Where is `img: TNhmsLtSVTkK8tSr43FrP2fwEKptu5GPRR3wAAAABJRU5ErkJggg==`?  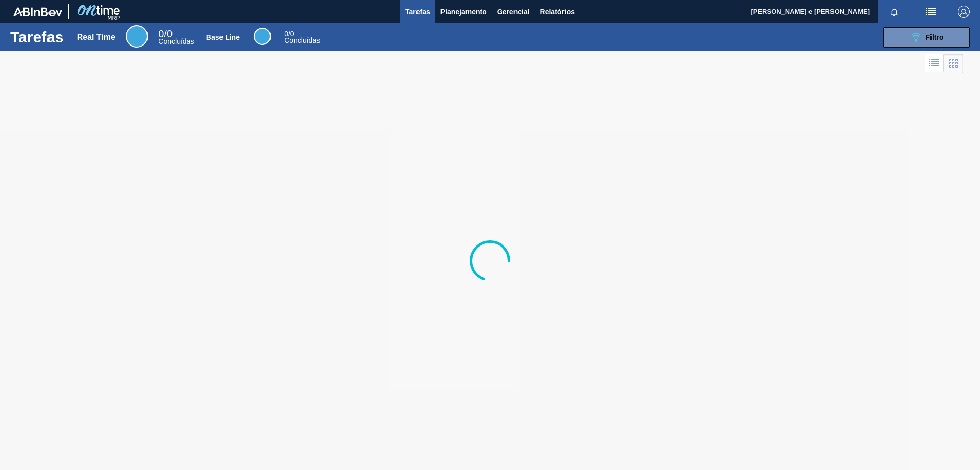 img: TNhmsLtSVTkK8tSr43FrP2fwEKptu5GPRR3wAAAABJRU5ErkJggg== is located at coordinates (38, 11).